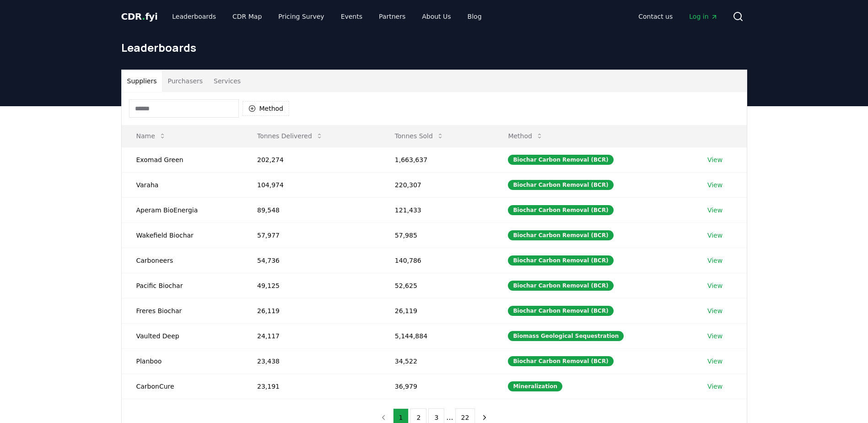 Image resolution: width=868 pixels, height=423 pixels. What do you see at coordinates (311, 235) in the screenshot?
I see `td: 57,977` at bounding box center [311, 235].